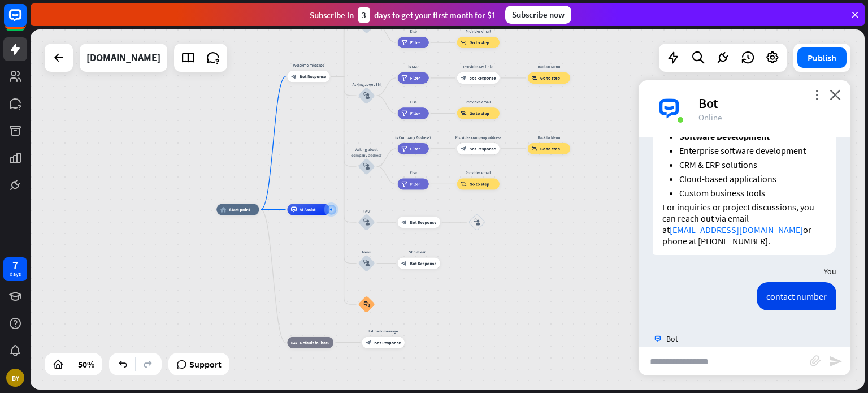 This screenshot has height=393, width=868. What do you see at coordinates (223, 209) in the screenshot?
I see `i: home_2` at bounding box center [223, 209].